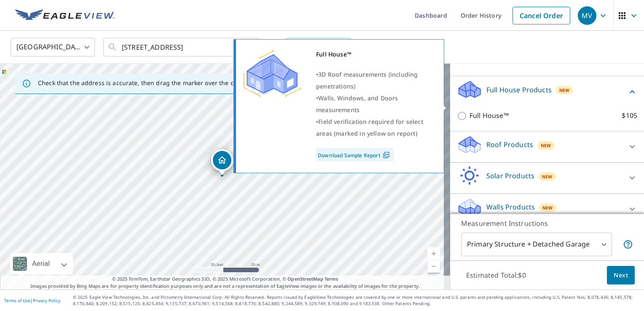 The image size is (644, 311). I want to click on p: Walls Products, so click(510, 207).